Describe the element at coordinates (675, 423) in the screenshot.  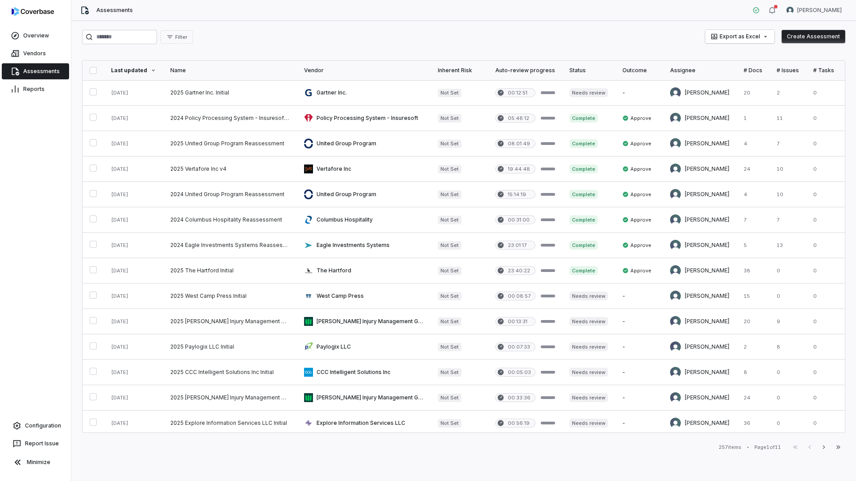
I see `img: Sean Wozniak avatar` at that location.